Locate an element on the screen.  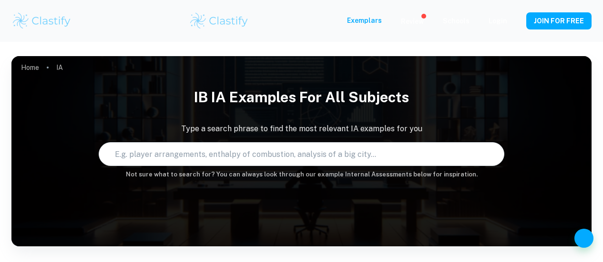
a: Home is located at coordinates (30, 68).